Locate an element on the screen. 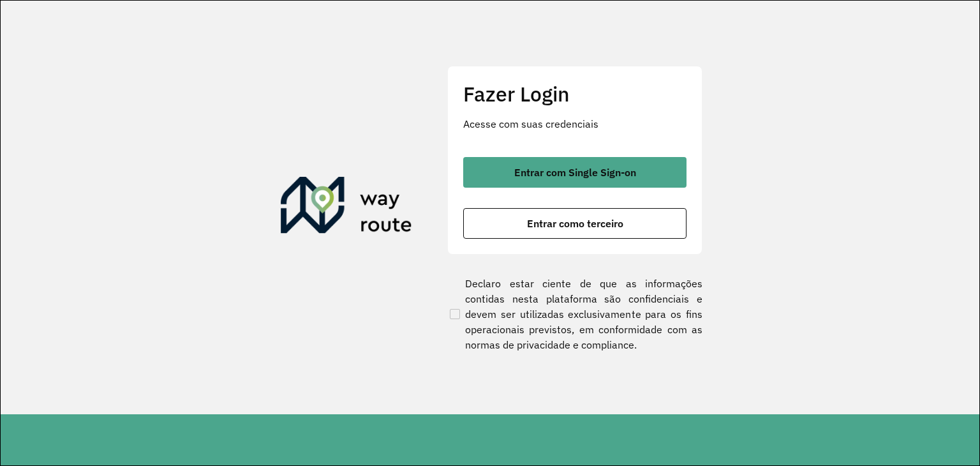 Image resolution: width=980 pixels, height=466 pixels. span: Entrar como terceiro is located at coordinates (575, 224).